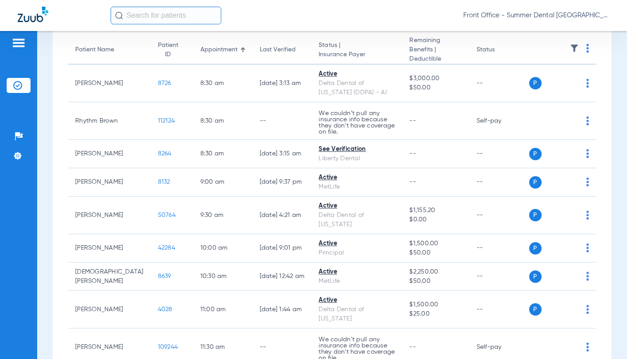 The width and height of the screenshot is (627, 359). Describe the element at coordinates (166, 15) in the screenshot. I see `input: Search for patients` at that location.